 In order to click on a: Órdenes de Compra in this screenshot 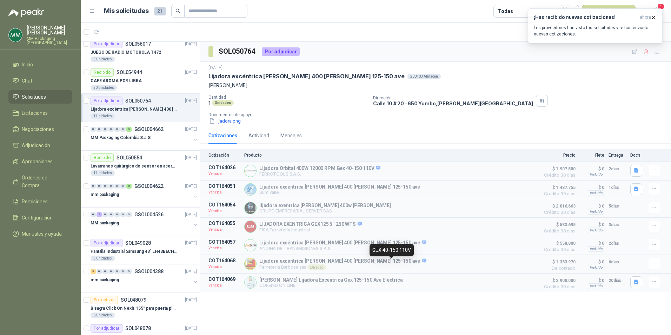, I will do `click(40, 182)`.